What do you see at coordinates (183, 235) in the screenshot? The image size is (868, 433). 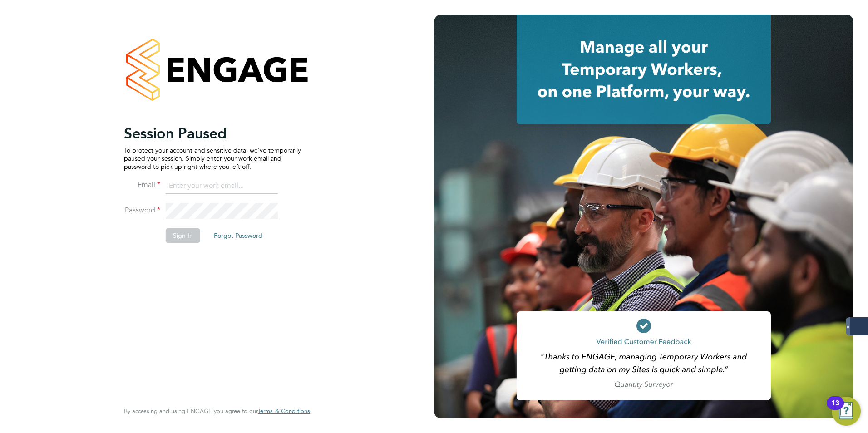 I see `button: Sign In` at bounding box center [183, 235].